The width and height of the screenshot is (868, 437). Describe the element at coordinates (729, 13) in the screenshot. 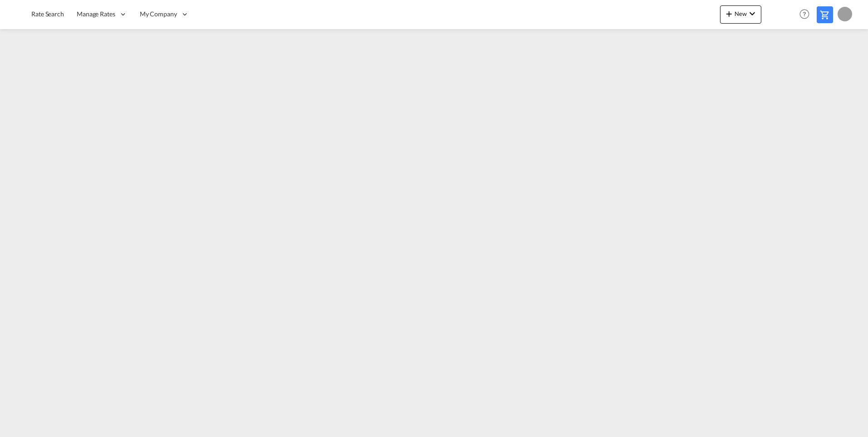

I see `md-icon: icon-plus 400-fg` at that location.